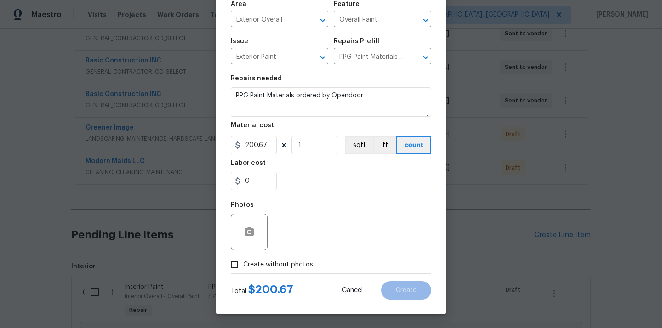 The height and width of the screenshot is (328, 662). I want to click on h5: Issue, so click(240, 41).